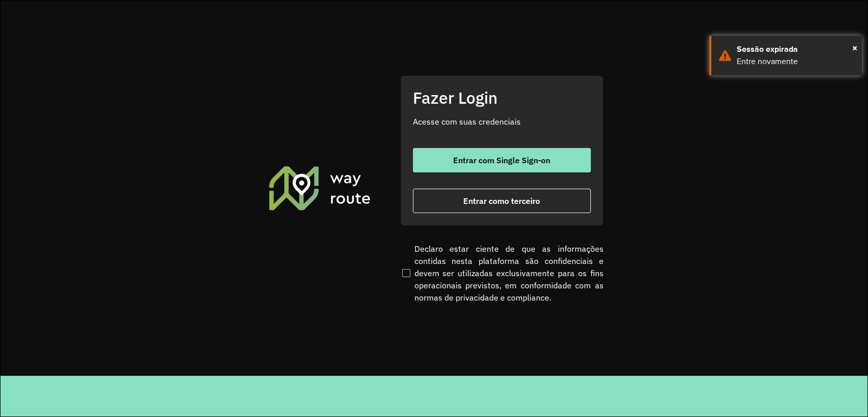 This screenshot has height=417, width=868. What do you see at coordinates (502, 273) in the screenshot?
I see `label: Declaro estar ciente de que as informações contidas nesta plataforma são confidenciais e devem se...` at bounding box center [502, 273].